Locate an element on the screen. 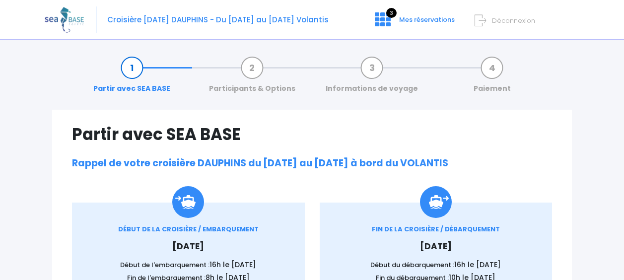 The image size is (624, 280). a: Paiement is located at coordinates (492, 78).